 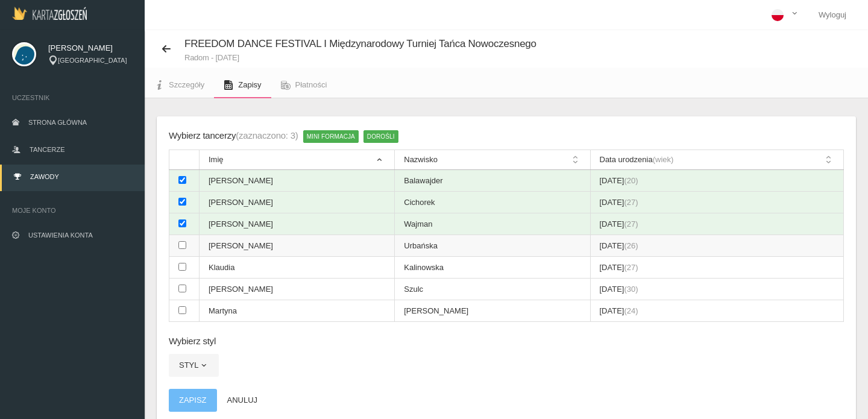 What do you see at coordinates (492, 289) in the screenshot?
I see `td: Szulc` at bounding box center [492, 289].